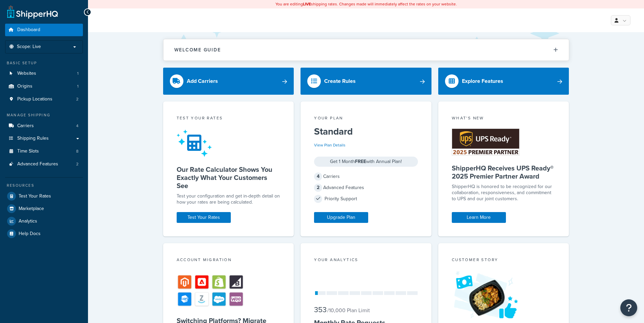  I want to click on span: Scope: Live, so click(29, 47).